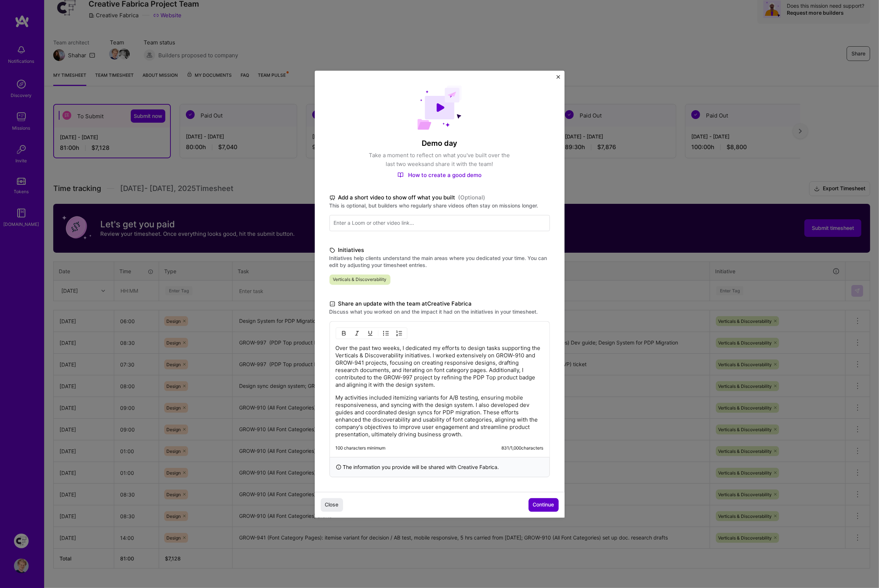  I want to click on div: The information you provide will be shared with Creative Fabrica ., so click(440, 467).